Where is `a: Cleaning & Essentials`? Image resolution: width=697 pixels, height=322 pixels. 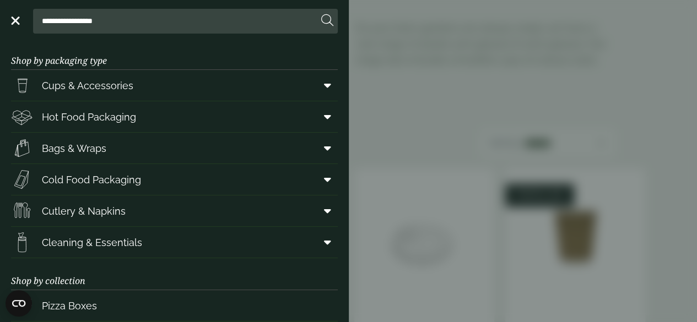 a: Cleaning & Essentials is located at coordinates (174, 243).